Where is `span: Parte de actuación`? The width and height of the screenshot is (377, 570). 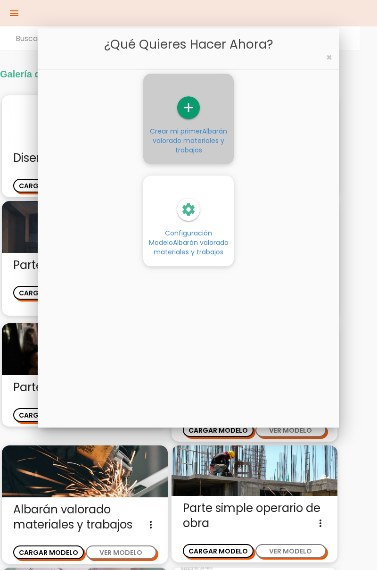
span: Parte de actuación is located at coordinates (85, 387).